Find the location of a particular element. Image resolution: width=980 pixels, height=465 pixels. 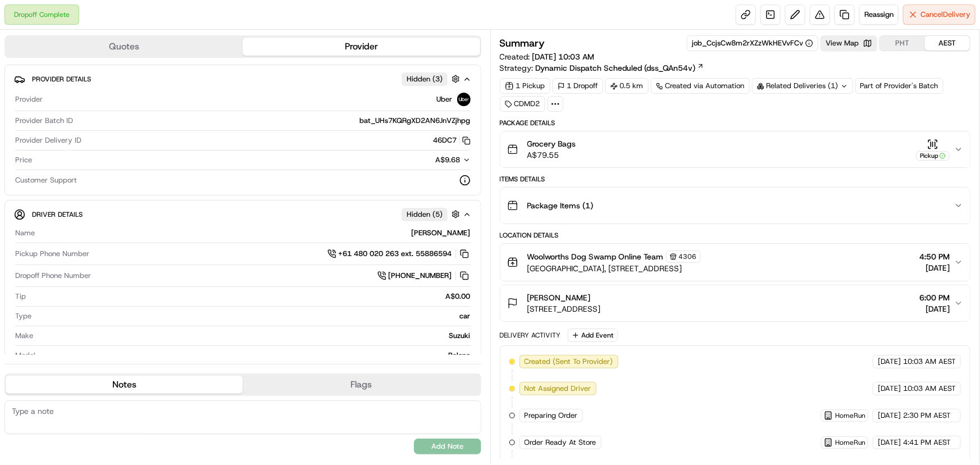

button: Add Event is located at coordinates (592, 335).